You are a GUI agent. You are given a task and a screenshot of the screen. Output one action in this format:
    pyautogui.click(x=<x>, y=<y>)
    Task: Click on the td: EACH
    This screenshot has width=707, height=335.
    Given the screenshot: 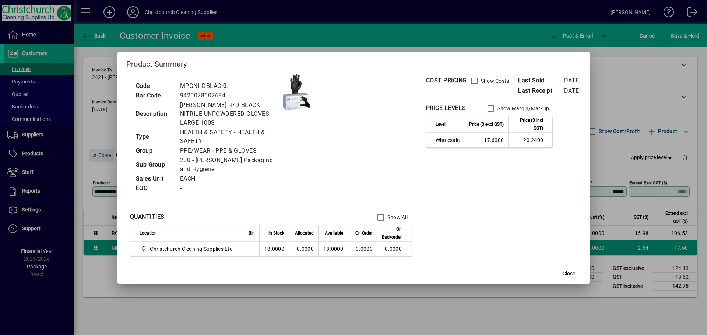 What is the action you would take?
    pyautogui.click(x=229, y=179)
    